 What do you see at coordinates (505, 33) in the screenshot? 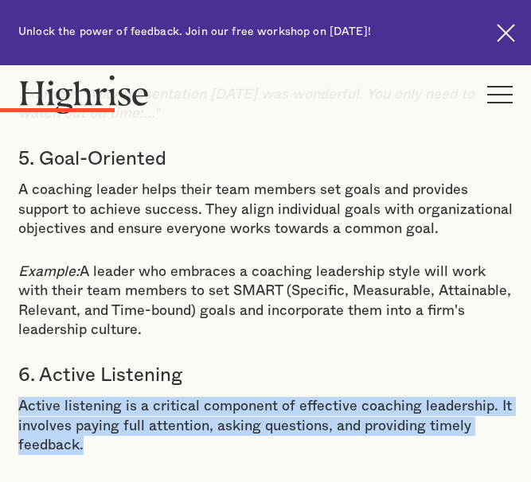
I see `img: Cross icon` at bounding box center [505, 33].